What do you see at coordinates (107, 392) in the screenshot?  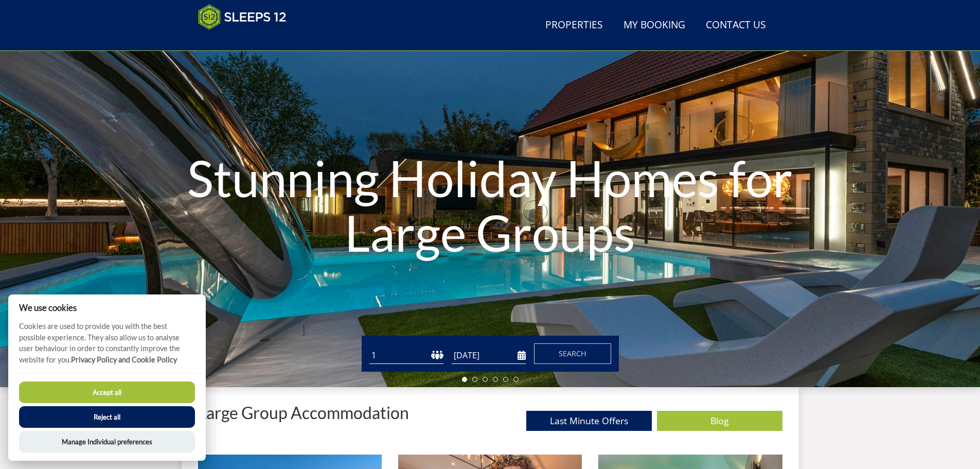 I see `button: Accept all` at bounding box center [107, 392].